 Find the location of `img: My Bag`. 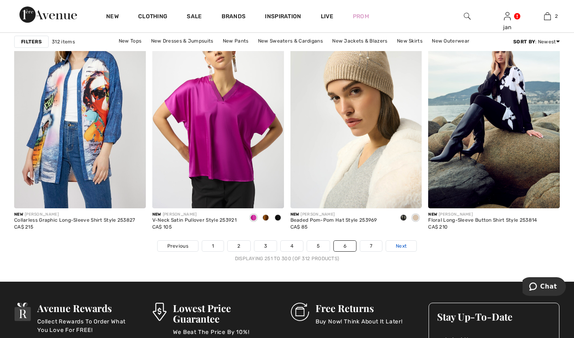

img: My Bag is located at coordinates (547, 16).